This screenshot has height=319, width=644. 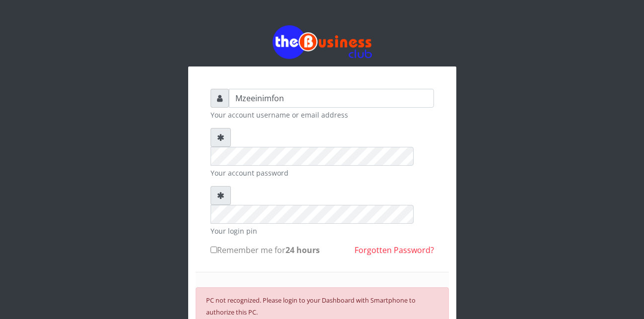 I want to click on input: Username or email address, so click(x=331, y=98).